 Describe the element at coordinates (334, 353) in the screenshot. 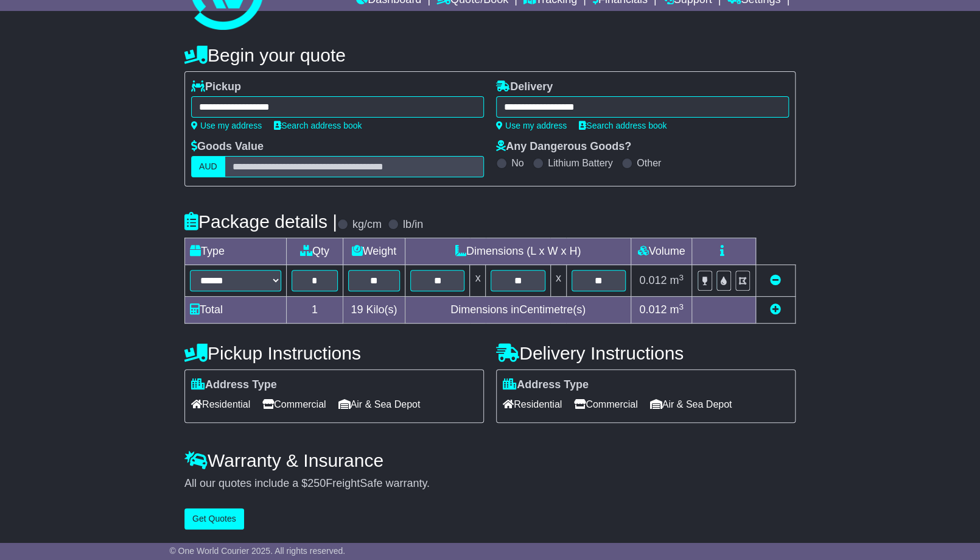

I see `h4: Pickup Instructions` at that location.